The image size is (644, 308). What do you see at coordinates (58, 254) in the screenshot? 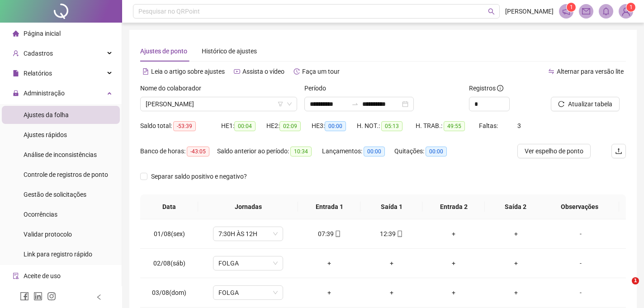
I see `span: Link para registro rápido` at bounding box center [58, 254].